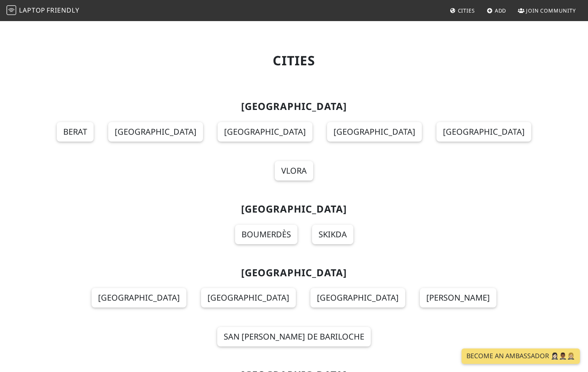 This screenshot has height=372, width=588. Describe the element at coordinates (12, 10) in the screenshot. I see `img: LaptopFriendly` at that location.